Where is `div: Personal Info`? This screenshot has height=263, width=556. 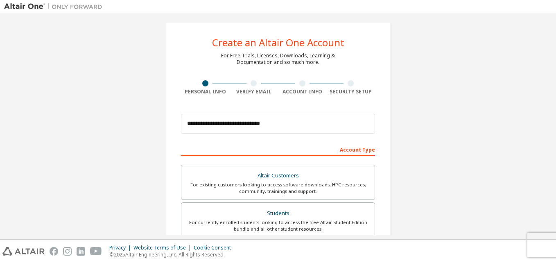 div: Personal Info is located at coordinates (205, 92).